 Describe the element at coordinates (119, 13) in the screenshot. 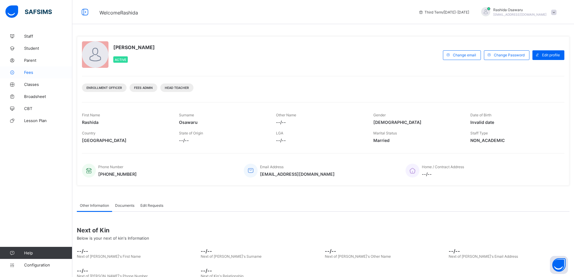

I see `span: Welcome Rashida` at that location.